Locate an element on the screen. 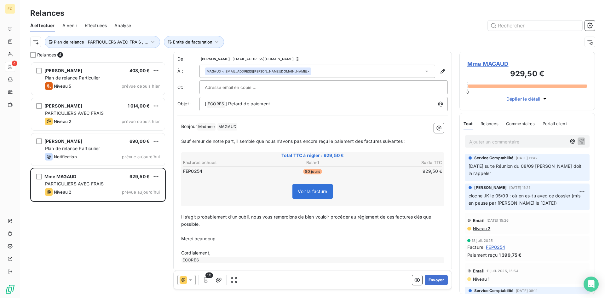 This screenshot has height=298, width=605. button: Envoyer is located at coordinates (436, 280).